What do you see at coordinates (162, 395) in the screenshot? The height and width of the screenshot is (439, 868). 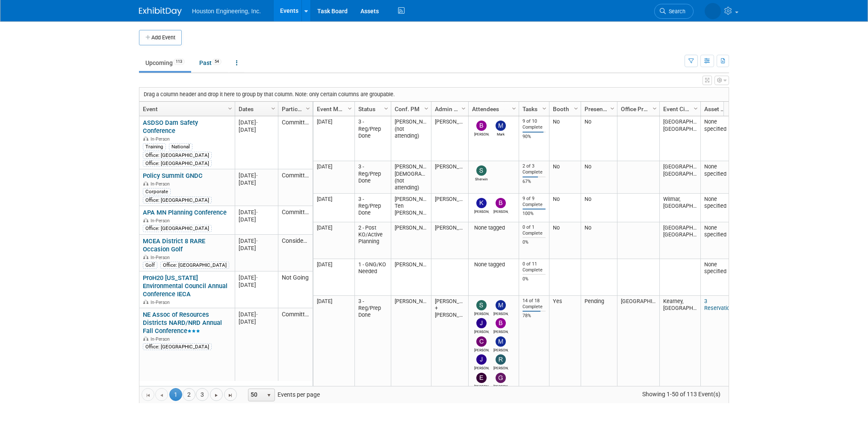 I see `span: Go to the previous page` at bounding box center [162, 395].